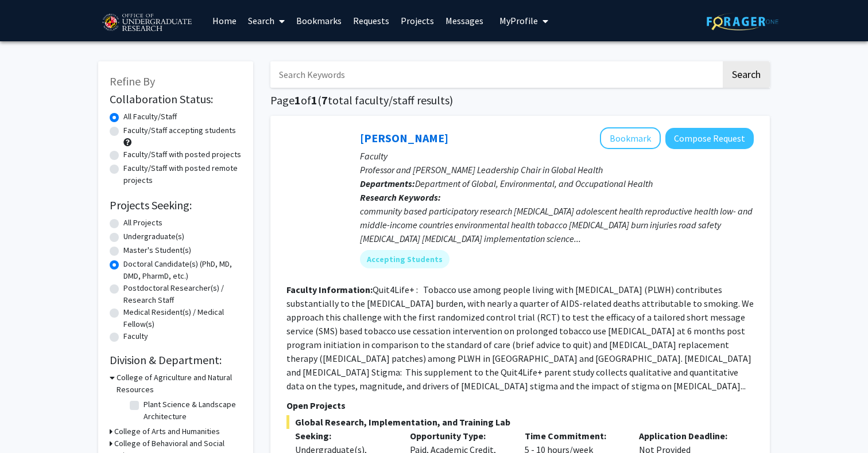  I want to click on h2: Projects Seeking:, so click(176, 205).